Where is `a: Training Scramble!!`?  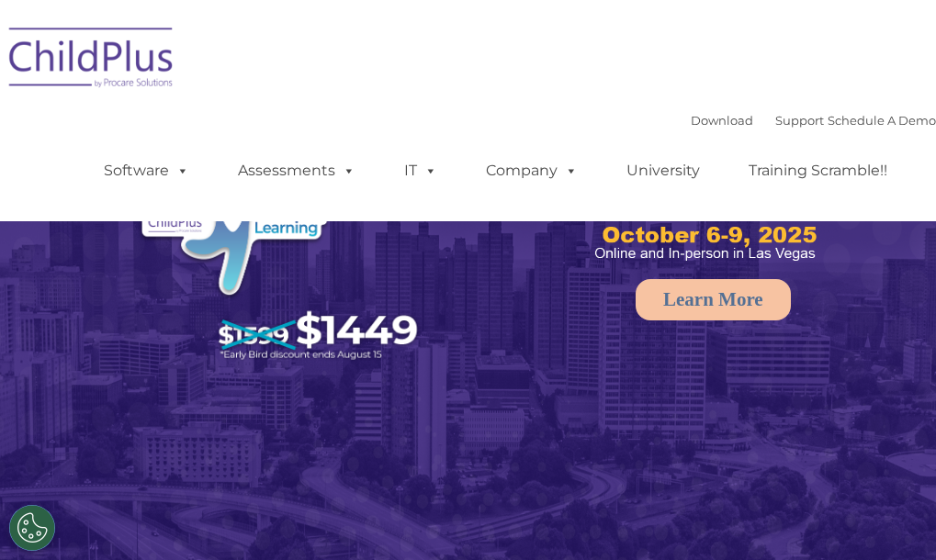 a: Training Scramble!! is located at coordinates (817, 171).